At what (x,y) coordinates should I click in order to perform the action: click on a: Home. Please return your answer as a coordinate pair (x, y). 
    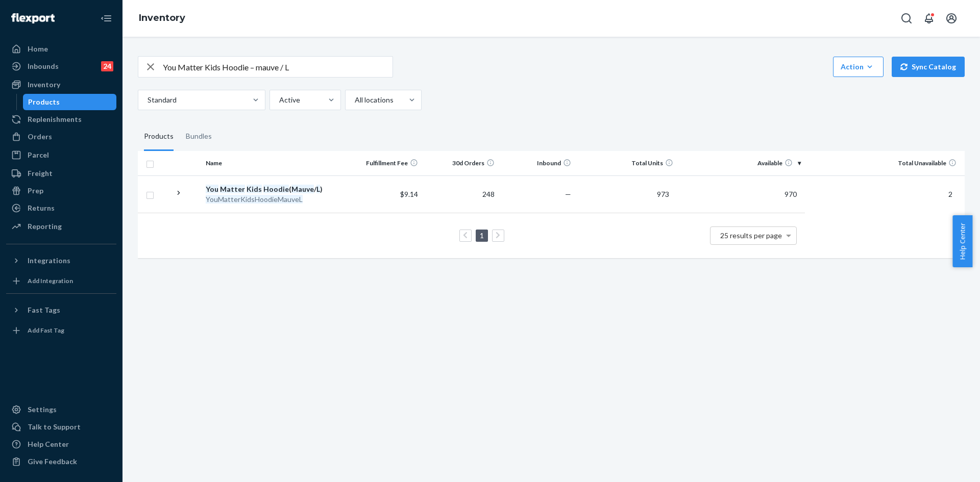
    Looking at the image, I should click on (61, 49).